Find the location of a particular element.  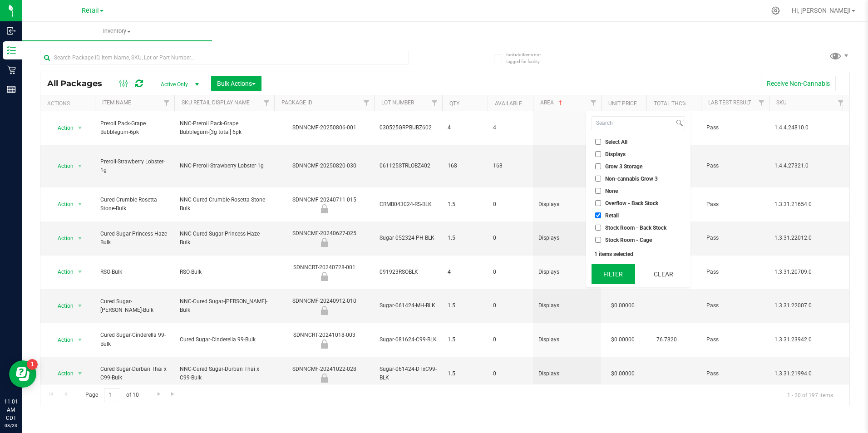

p: 08/23 is located at coordinates (11, 425).